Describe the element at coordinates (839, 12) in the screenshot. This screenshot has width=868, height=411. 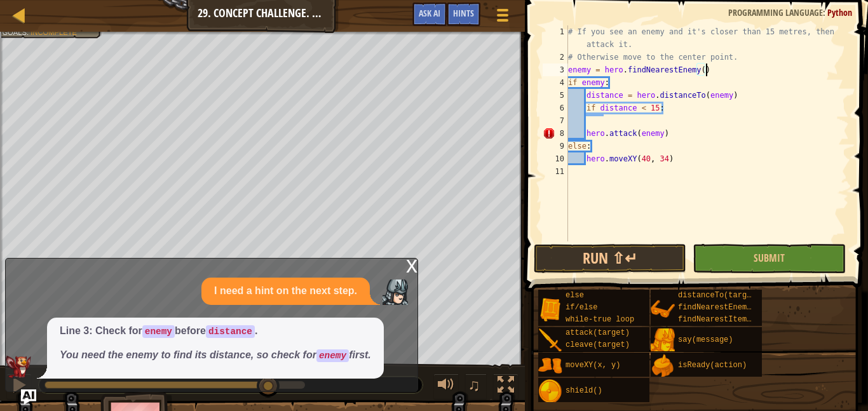
I see `span: Python` at that location.